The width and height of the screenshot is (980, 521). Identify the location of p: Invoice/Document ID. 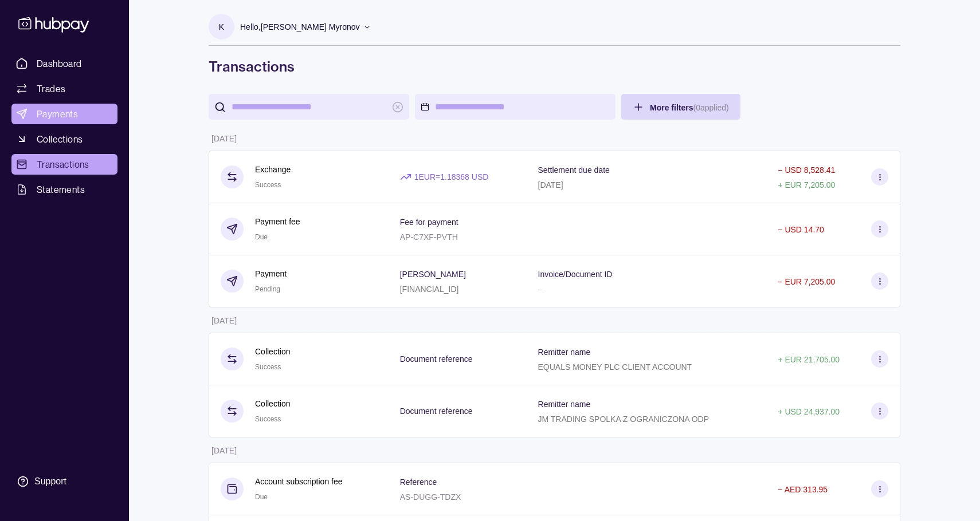
(576, 275).